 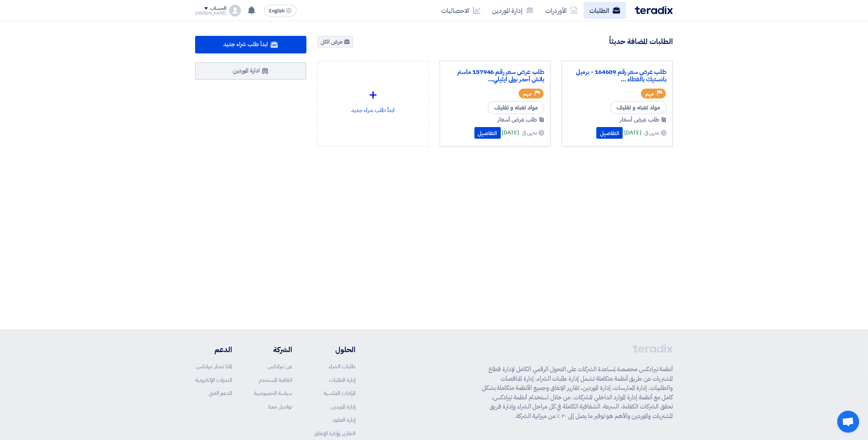 What do you see at coordinates (280, 11) in the screenshot?
I see `button: English` at bounding box center [280, 11].